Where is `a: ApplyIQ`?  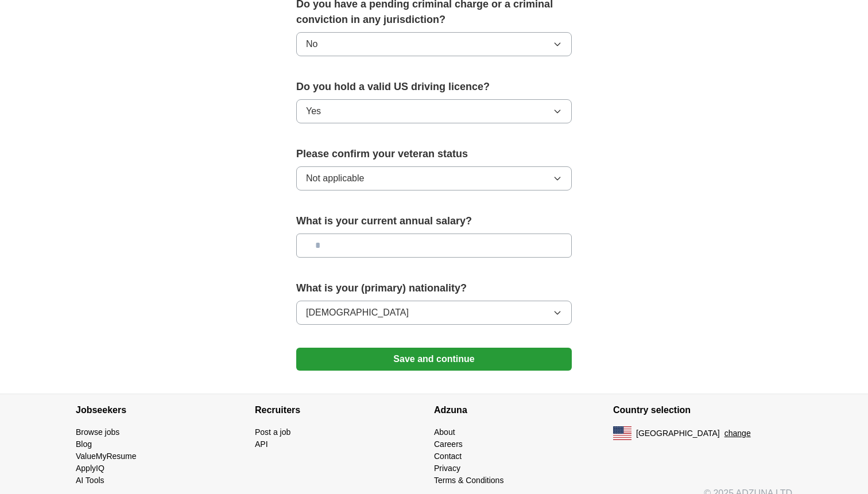
a: ApplyIQ is located at coordinates (90, 468).